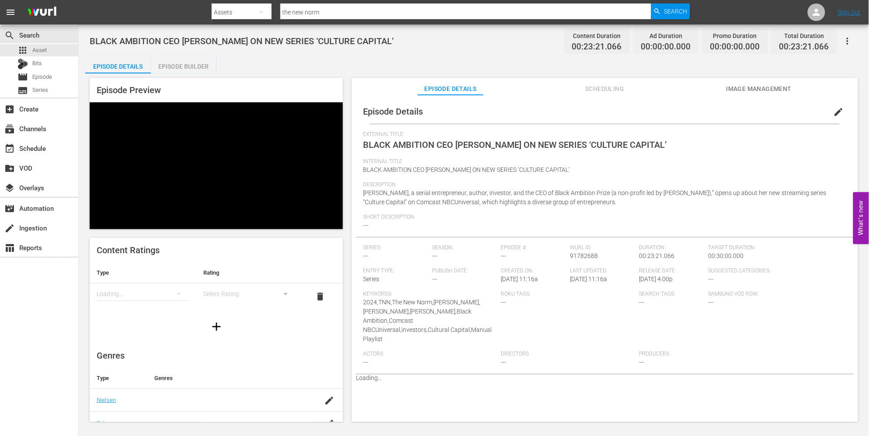  What do you see at coordinates (464, 248) in the screenshot?
I see `span: Season:` at bounding box center [464, 248].